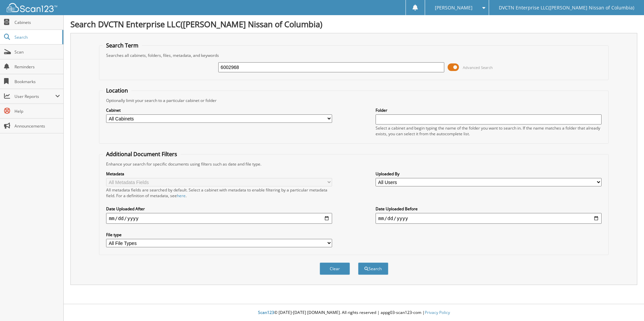 The height and width of the screenshot is (321, 644). Describe the element at coordinates (219, 234) in the screenshot. I see `label: File type` at that location.